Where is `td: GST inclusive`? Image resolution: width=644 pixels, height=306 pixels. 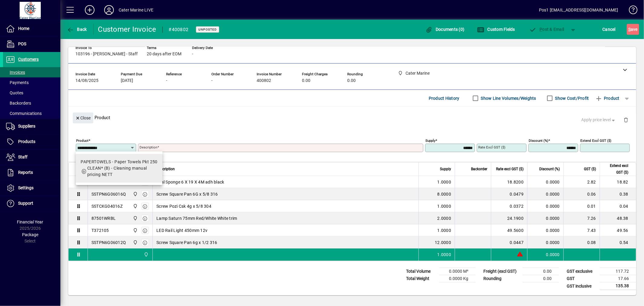
td: GST inclusive is located at coordinates (582, 286).